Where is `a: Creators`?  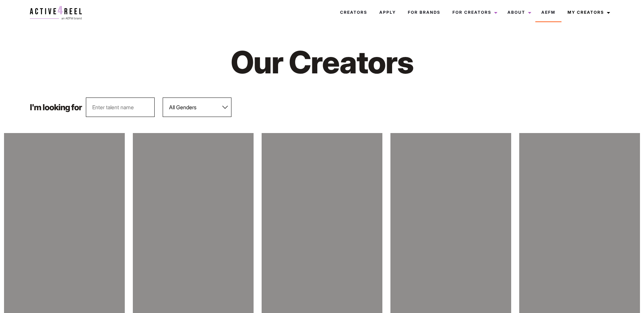
a: Creators is located at coordinates (354, 12).